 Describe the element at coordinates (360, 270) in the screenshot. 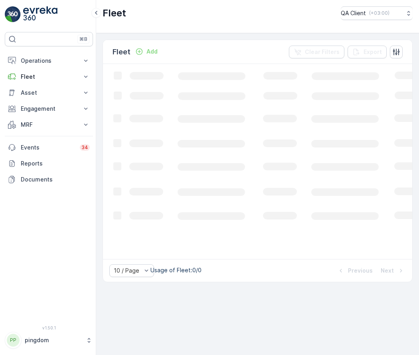

I see `p: Previous` at that location.